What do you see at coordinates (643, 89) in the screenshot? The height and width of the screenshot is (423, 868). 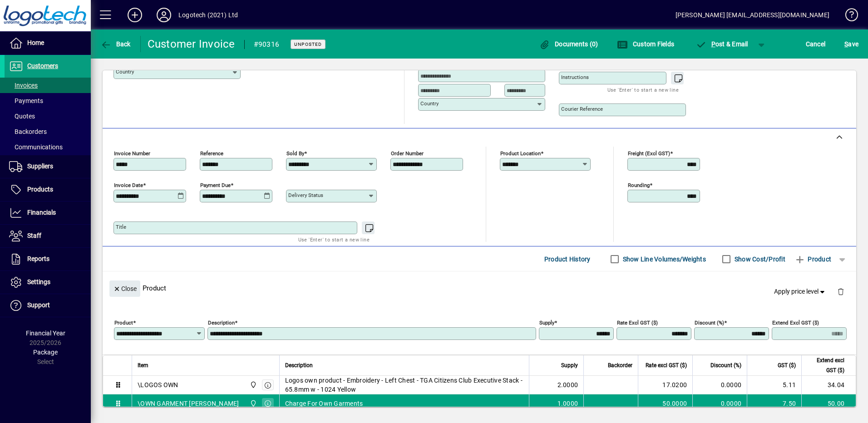 I see `mat-hint: Use 'Enter' to start a new line` at bounding box center [643, 89].